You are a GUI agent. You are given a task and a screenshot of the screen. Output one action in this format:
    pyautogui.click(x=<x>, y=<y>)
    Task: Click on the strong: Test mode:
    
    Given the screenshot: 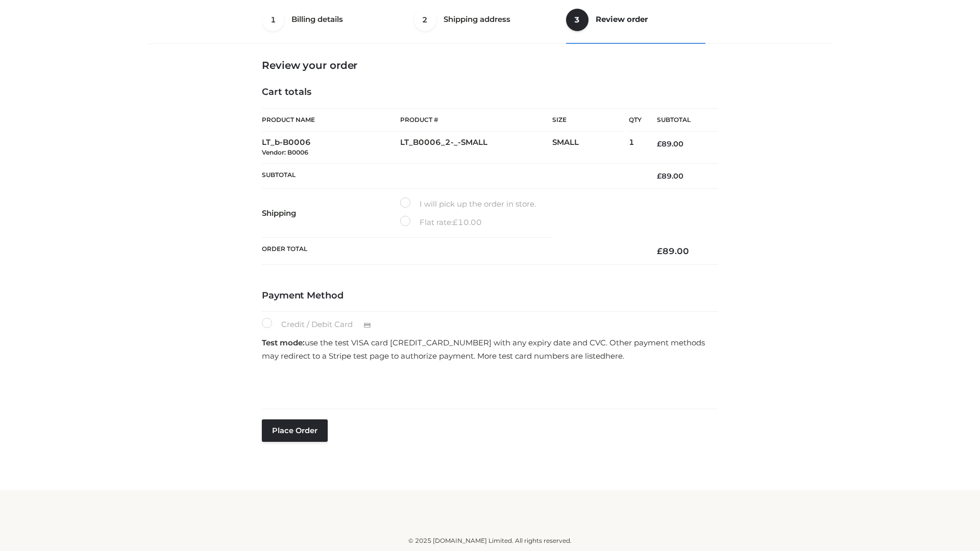 What is the action you would take?
    pyautogui.click(x=283, y=342)
    